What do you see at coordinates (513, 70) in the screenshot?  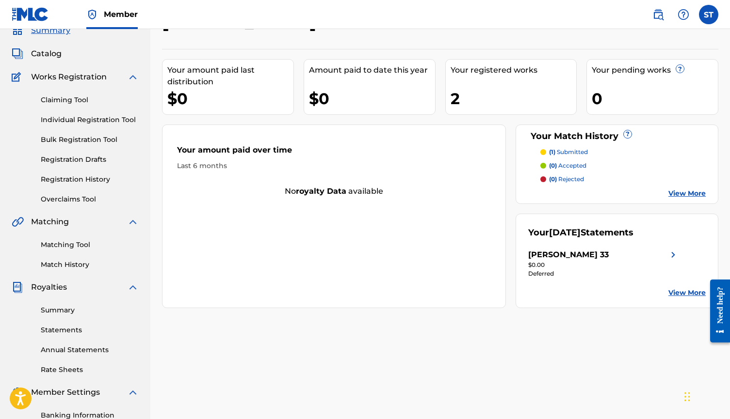 I see `div: Your registered works` at bounding box center [513, 70].